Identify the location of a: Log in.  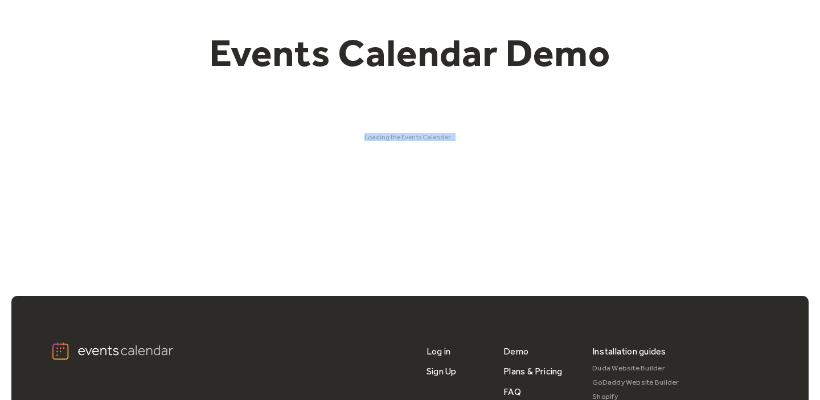
(438, 351).